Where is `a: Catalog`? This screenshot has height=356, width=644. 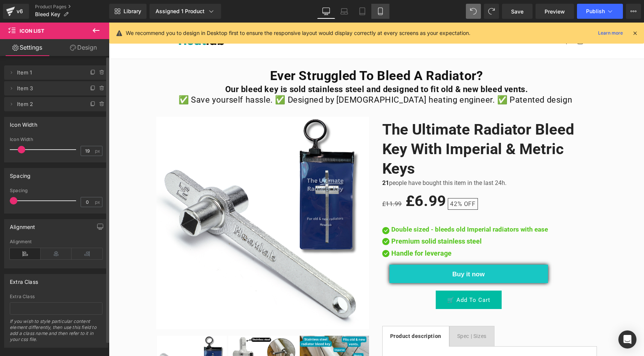
a: Catalog is located at coordinates (173, 18).